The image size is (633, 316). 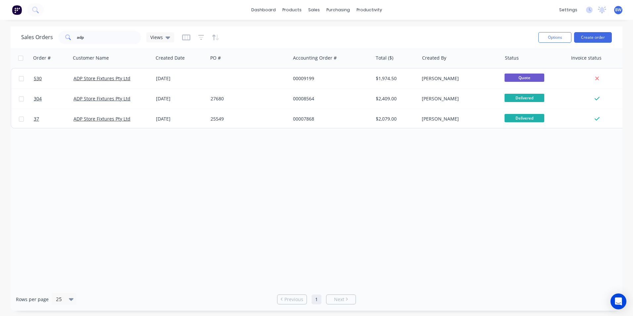 I want to click on button: Create order, so click(x=593, y=37).